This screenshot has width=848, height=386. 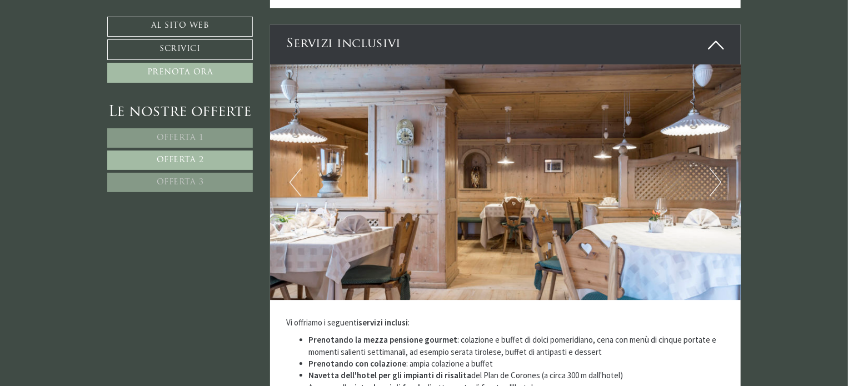 I want to click on button: Precedente, so click(x=295, y=182).